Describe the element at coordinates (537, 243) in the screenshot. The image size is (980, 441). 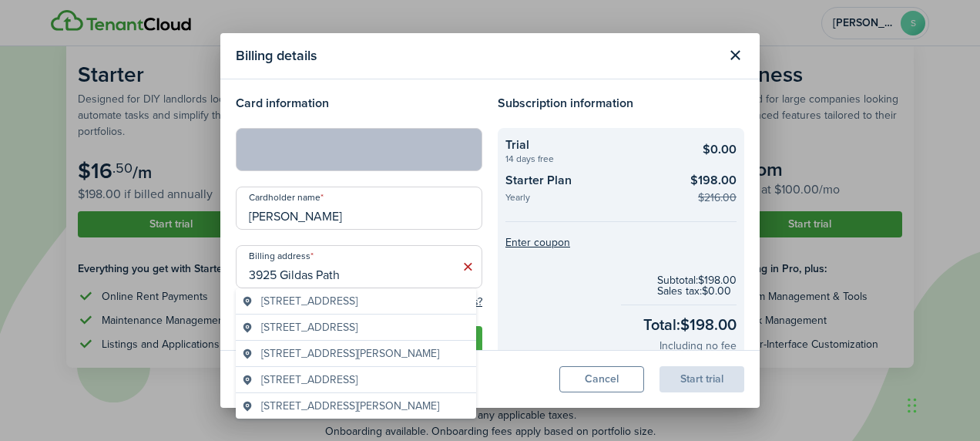
I see `button: Enter coupon` at that location.